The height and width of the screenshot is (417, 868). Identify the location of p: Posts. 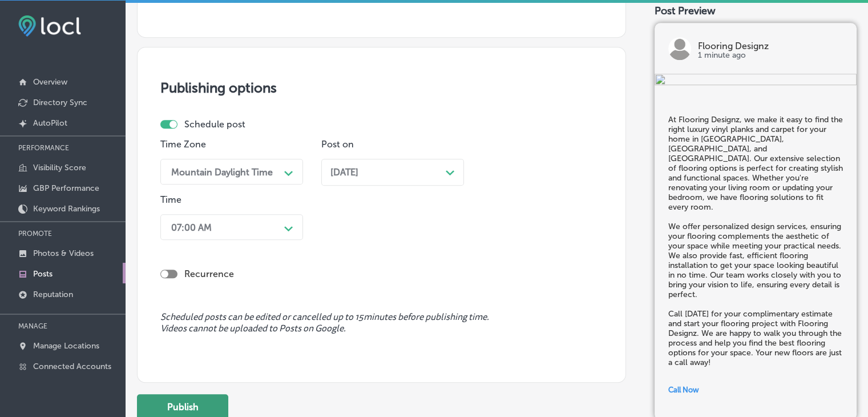
(42, 273).